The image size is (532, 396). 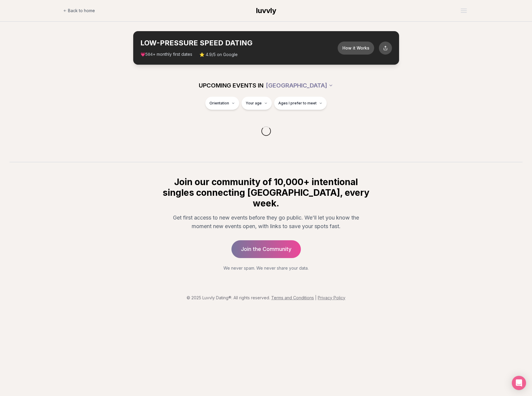 What do you see at coordinates (519, 383) in the screenshot?
I see `div: Open Intercom Messenger` at bounding box center [519, 383].